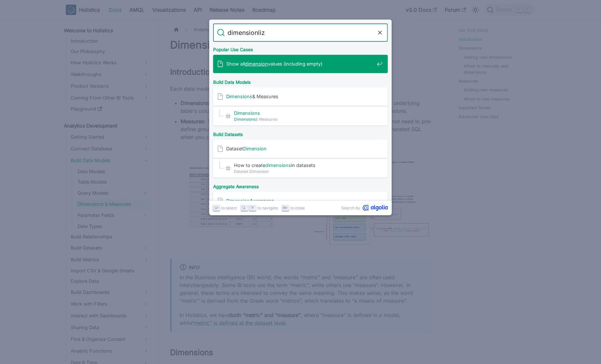 This screenshot has width=601, height=364. I want to click on span: Awareness, so click(300, 201).